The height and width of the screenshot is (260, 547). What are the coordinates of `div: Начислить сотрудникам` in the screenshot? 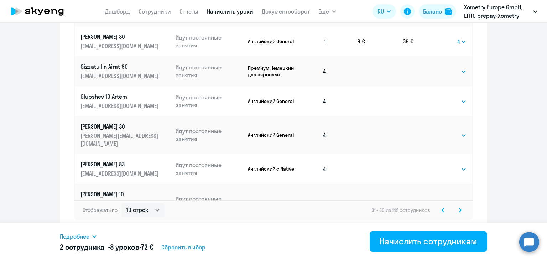 It's located at (429, 241).